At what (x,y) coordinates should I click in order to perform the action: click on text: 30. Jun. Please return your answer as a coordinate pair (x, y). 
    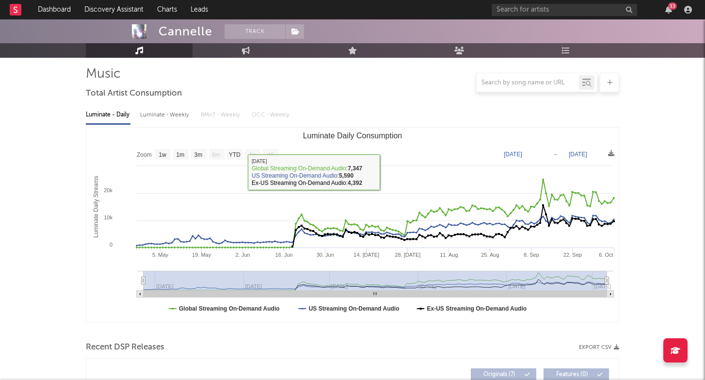
    Looking at the image, I should click on (325, 254).